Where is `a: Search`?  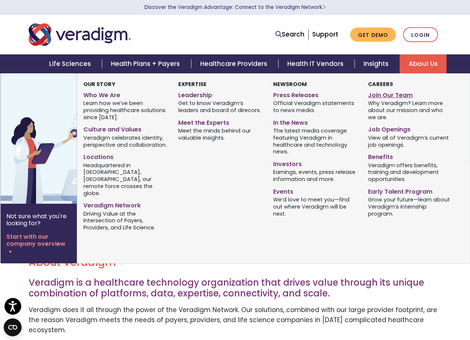
a: Search is located at coordinates (290, 34).